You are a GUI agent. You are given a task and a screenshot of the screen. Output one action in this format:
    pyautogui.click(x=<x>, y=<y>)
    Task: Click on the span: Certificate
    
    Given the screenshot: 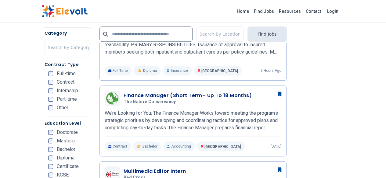 What is the action you would take?
    pyautogui.click(x=68, y=167)
    